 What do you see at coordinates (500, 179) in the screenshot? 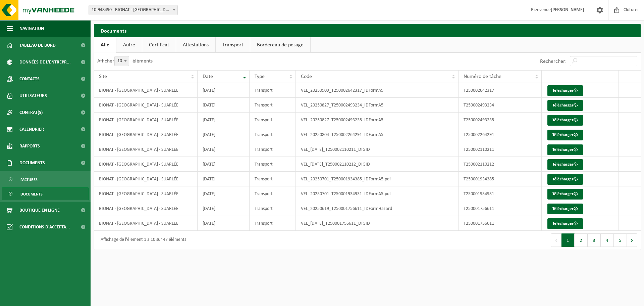
I see `td: T250001934385` at bounding box center [500, 179].